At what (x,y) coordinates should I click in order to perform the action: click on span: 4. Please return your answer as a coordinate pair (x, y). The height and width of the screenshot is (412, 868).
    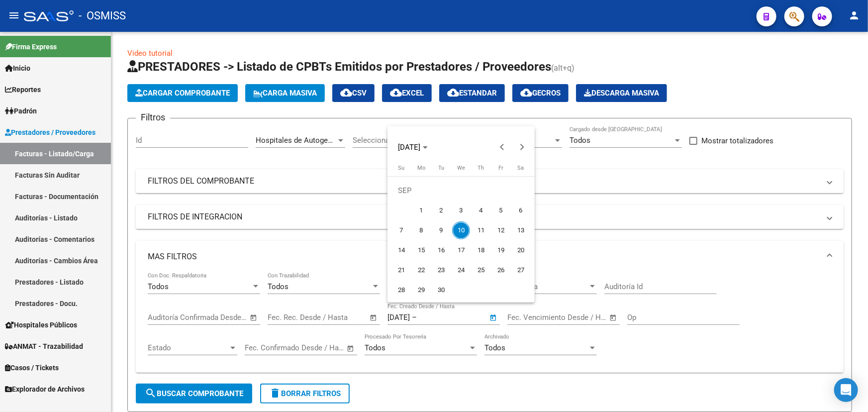
    Looking at the image, I should click on (481, 211).